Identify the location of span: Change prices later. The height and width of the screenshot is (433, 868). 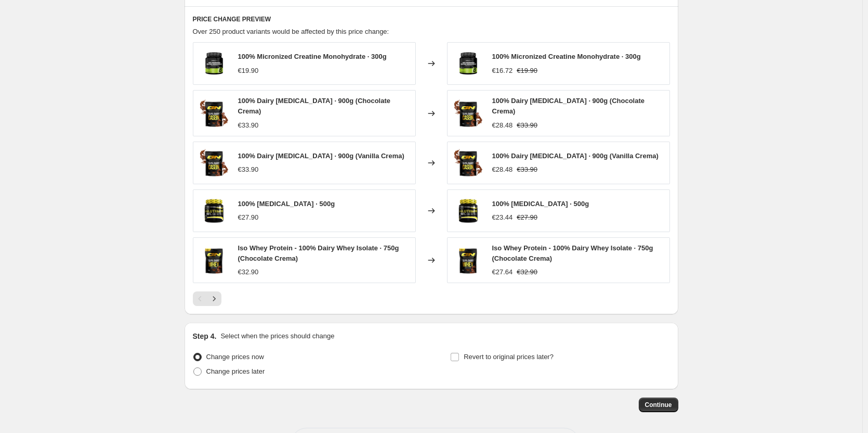
(236, 371).